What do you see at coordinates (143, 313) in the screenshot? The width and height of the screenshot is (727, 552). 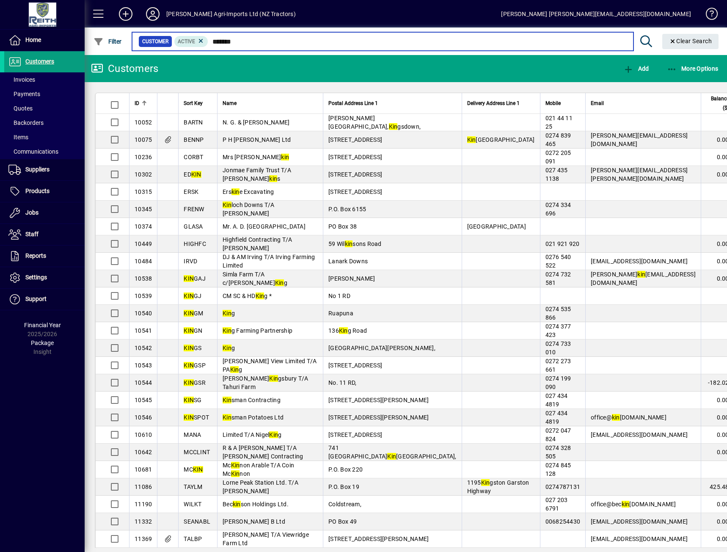 I see `span: 10540` at bounding box center [143, 313].